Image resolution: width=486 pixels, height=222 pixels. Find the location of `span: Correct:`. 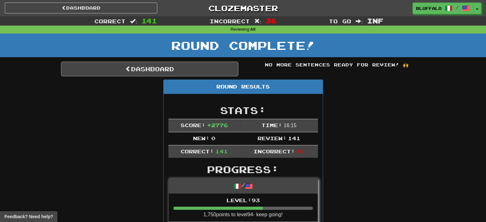

span: Correct: is located at coordinates (197, 151).